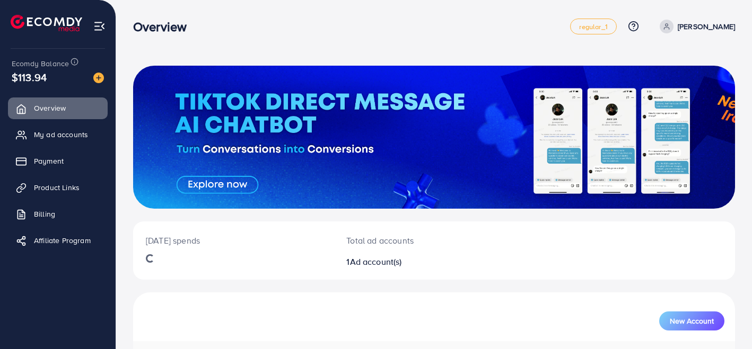 The height and width of the screenshot is (349, 752). I want to click on h2: 1, so click(409, 262).